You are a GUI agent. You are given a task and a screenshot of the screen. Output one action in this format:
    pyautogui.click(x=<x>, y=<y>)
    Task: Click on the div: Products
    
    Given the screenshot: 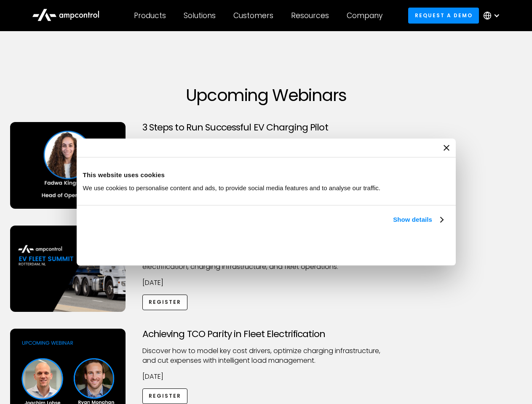 What is the action you would take?
    pyautogui.click(x=150, y=16)
    